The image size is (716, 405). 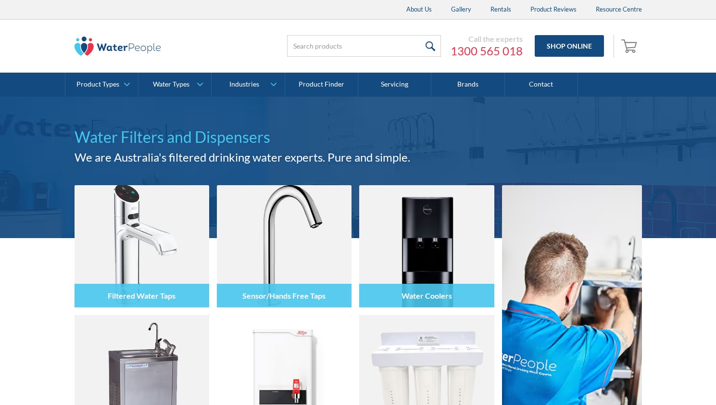 I want to click on a: Water Coolers, so click(x=427, y=246).